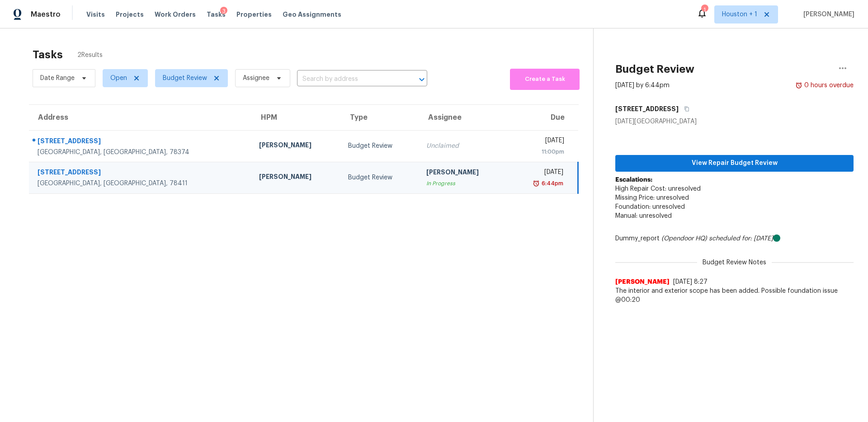 The image size is (868, 422). Describe the element at coordinates (545, 79) in the screenshot. I see `button: Create a Task` at that location.